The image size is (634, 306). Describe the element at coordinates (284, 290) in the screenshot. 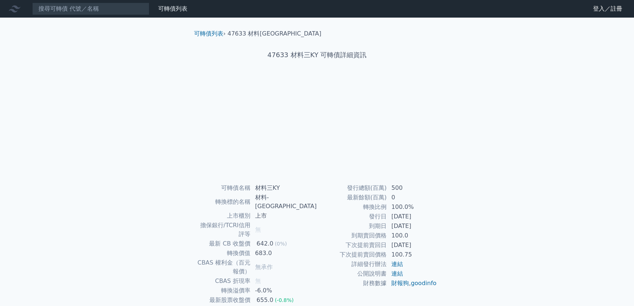

I see `td: -6.0%` at that location.